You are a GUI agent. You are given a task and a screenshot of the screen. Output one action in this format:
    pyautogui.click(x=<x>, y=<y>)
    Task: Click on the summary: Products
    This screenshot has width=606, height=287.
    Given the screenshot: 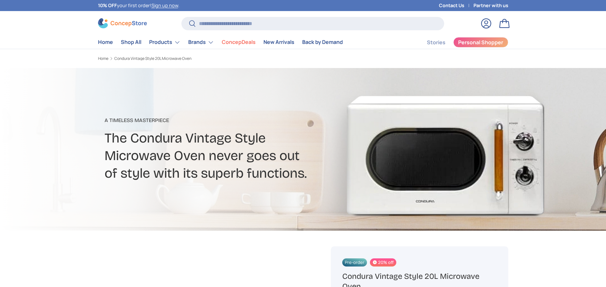 What is the action you would take?
    pyautogui.click(x=165, y=42)
    